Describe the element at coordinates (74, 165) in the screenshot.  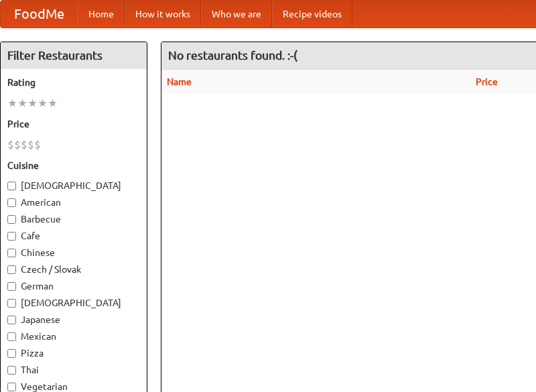
I see `h5: Cuisine` at that location.